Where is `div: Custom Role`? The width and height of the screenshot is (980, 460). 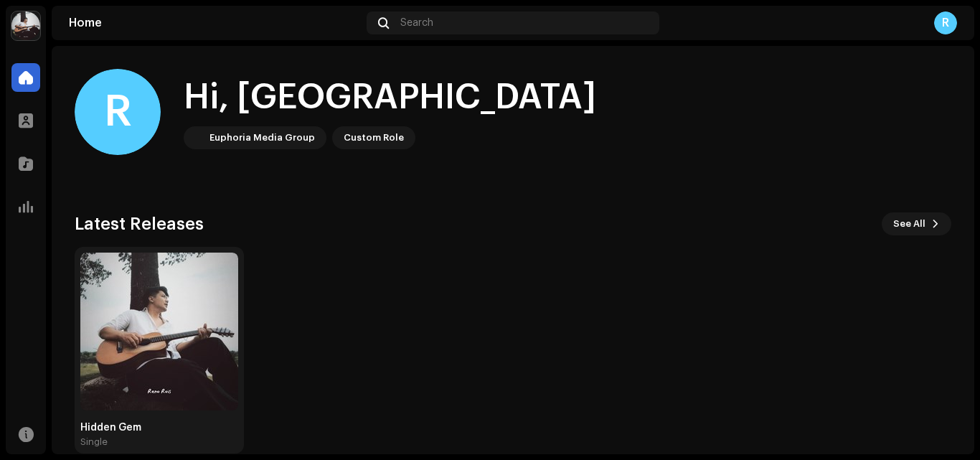 div: Custom Role is located at coordinates (373, 138).